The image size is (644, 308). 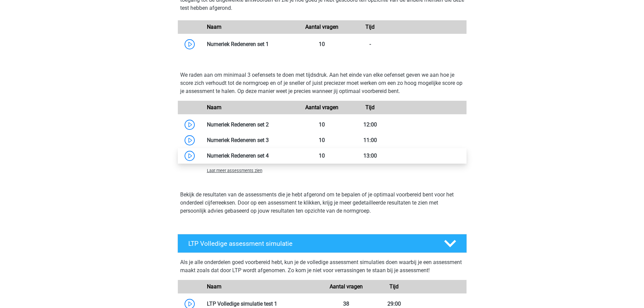 I want to click on p: We raden aan om minimaal 3 oefensets te doen met tijdsdruk. Aan het einde van elke oefenset geven..., so click(x=322, y=84).